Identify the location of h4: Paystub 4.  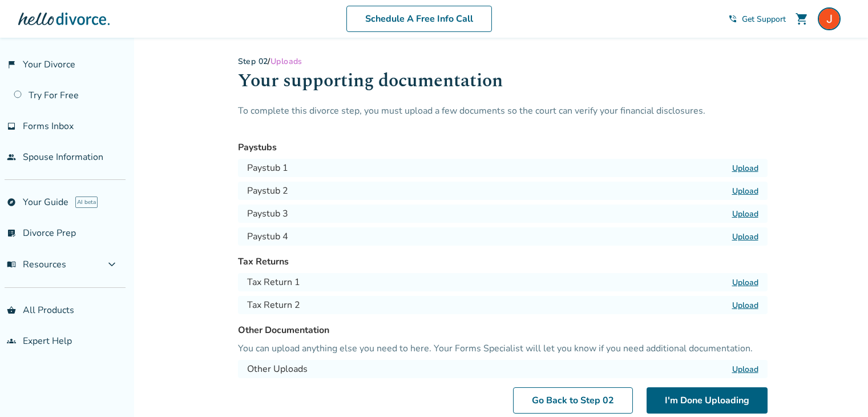
(268, 236).